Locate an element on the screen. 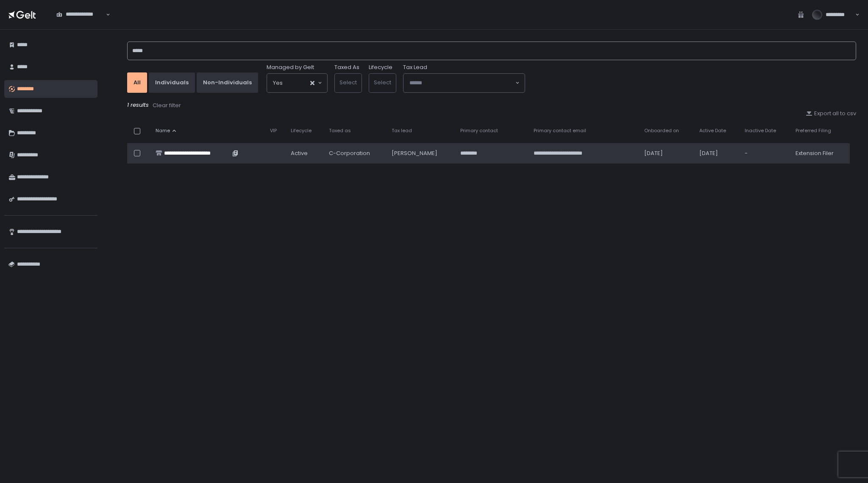  span: Yes is located at coordinates (277, 83).